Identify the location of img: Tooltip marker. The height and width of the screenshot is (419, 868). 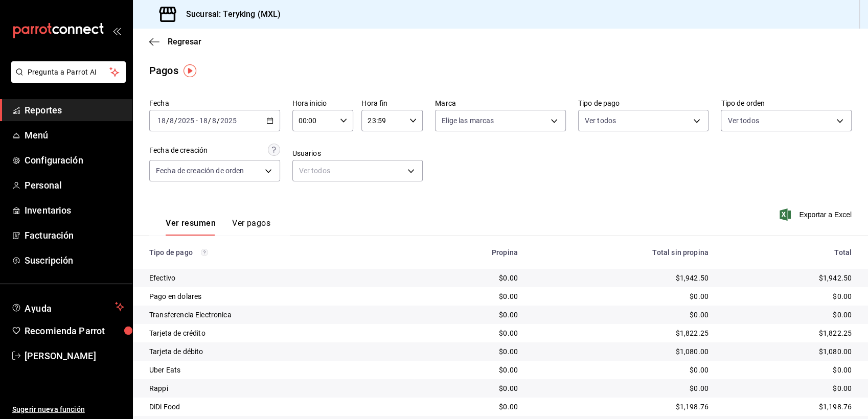
(189, 71).